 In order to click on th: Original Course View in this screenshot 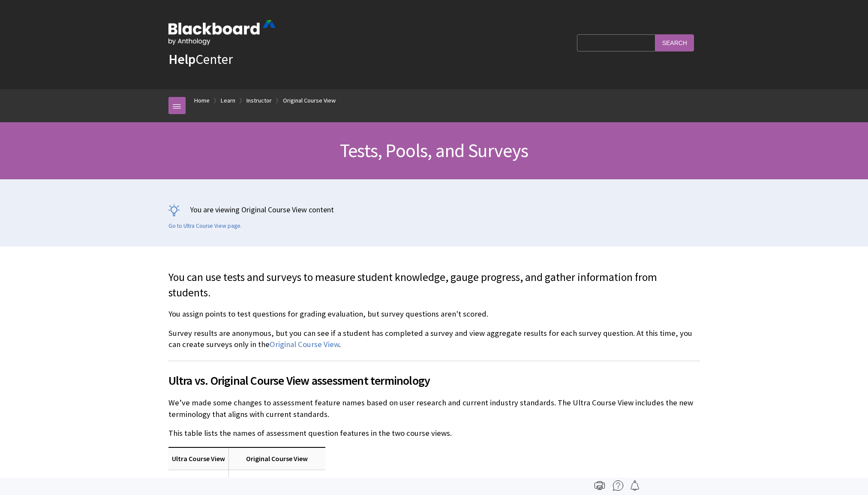, I will do `click(277, 459)`.